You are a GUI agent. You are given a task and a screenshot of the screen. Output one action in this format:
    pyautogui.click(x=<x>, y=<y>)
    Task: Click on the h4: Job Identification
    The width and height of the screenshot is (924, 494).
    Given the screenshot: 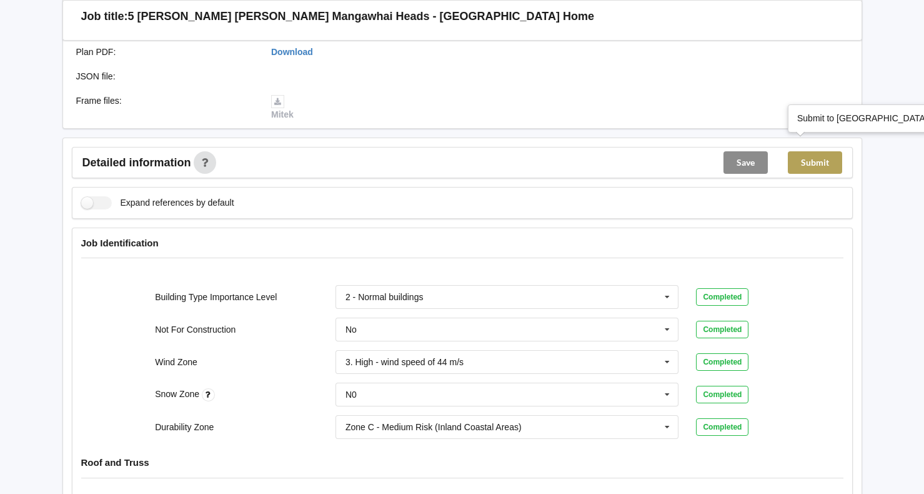 What is the action you would take?
    pyautogui.click(x=462, y=242)
    